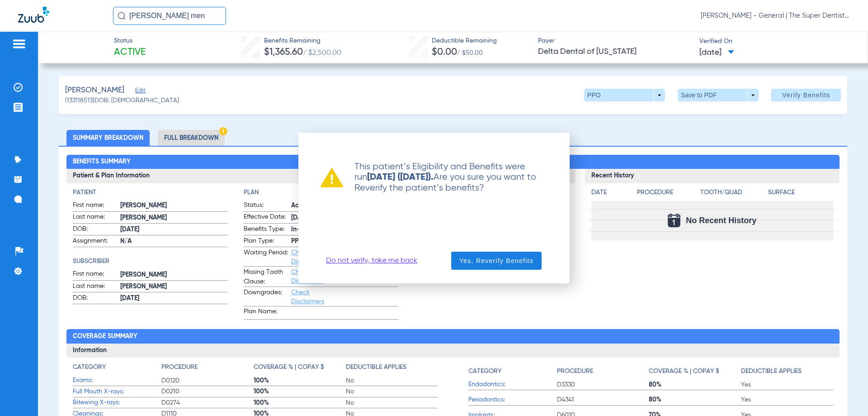  What do you see at coordinates (496, 260) in the screenshot?
I see `span: Yes, Reverify Benefits` at bounding box center [496, 260].